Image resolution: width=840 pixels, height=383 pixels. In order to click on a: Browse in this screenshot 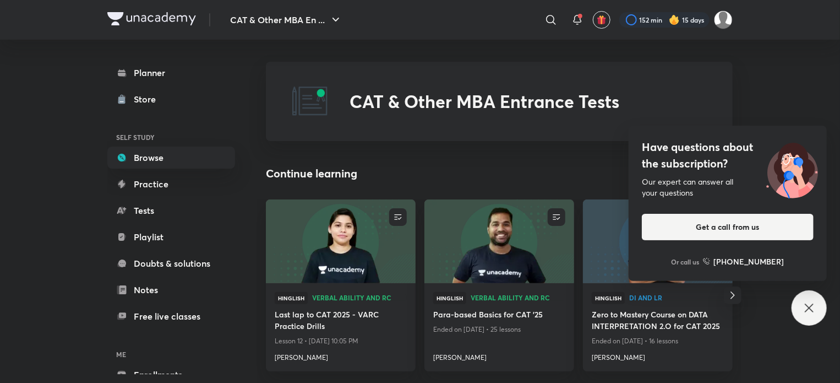, I will do `click(171, 157)`.